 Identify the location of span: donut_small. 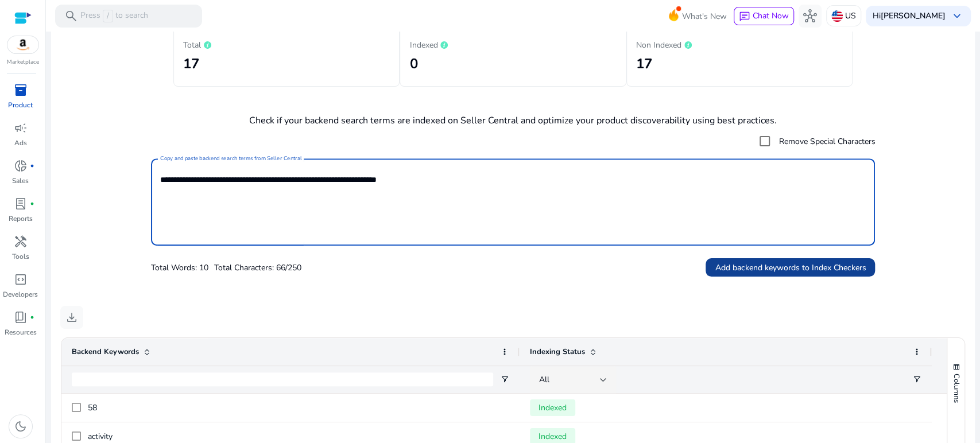
(21, 165).